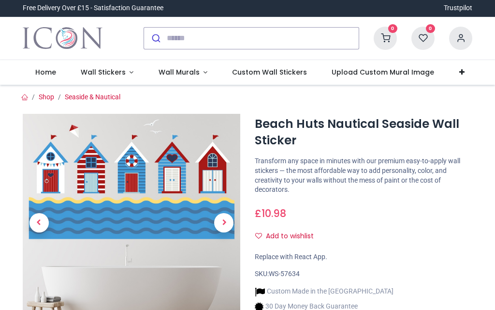  What do you see at coordinates (39, 222) in the screenshot?
I see `span: Previous` at bounding box center [39, 222].